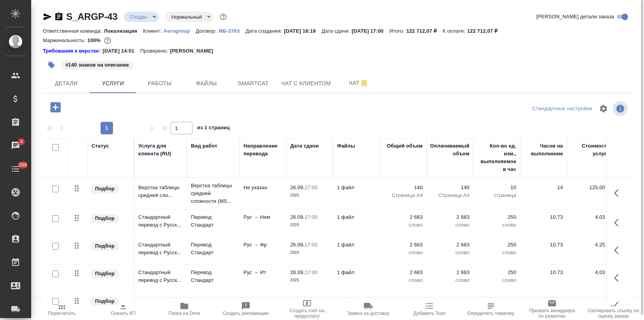 The width and height of the screenshot is (644, 320). What do you see at coordinates (450, 150) in the screenshot?
I see `div: Оплачиваемый объем` at bounding box center [450, 150].